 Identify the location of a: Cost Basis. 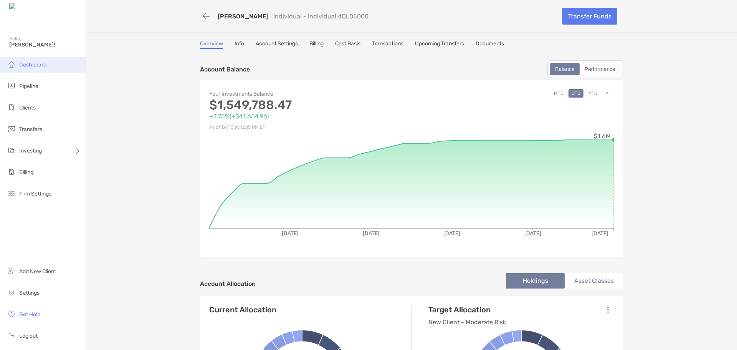
(348, 45).